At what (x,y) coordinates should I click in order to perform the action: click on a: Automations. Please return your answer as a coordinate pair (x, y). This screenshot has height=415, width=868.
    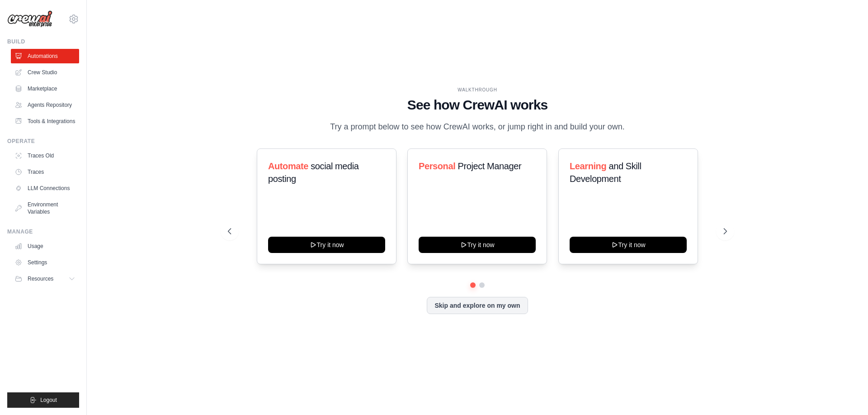
    Looking at the image, I should click on (45, 56).